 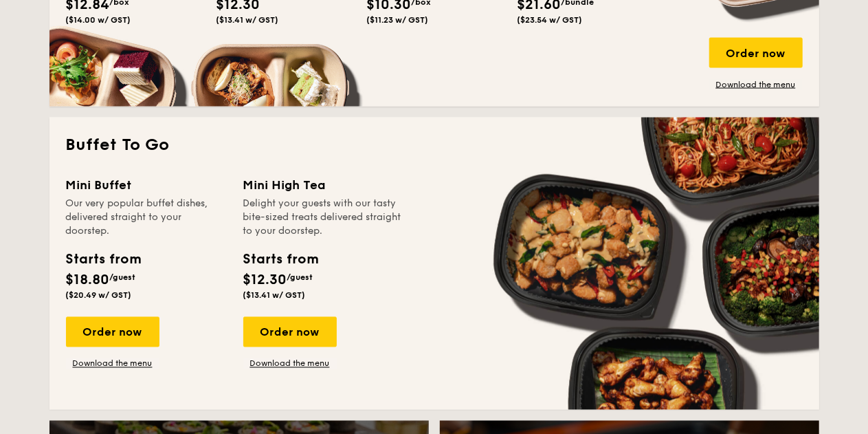 I want to click on span: ($20.49 w/ GST), so click(x=99, y=296).